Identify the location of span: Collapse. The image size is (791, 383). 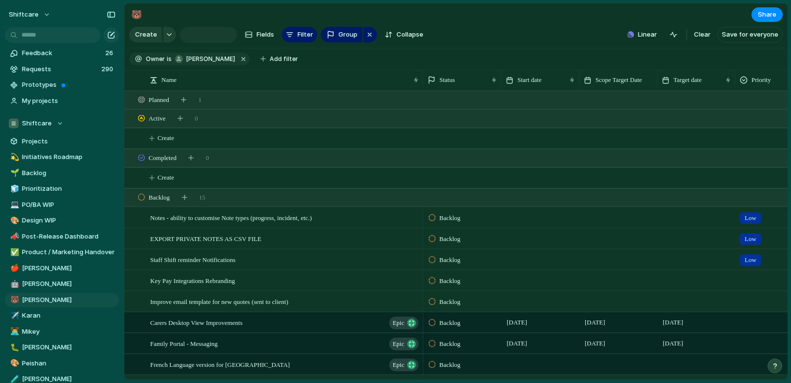
(410, 35).